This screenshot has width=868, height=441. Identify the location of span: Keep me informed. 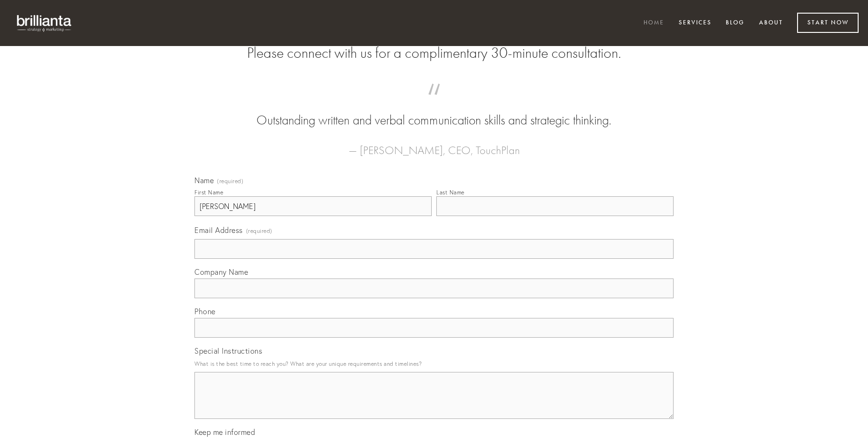
(224, 432).